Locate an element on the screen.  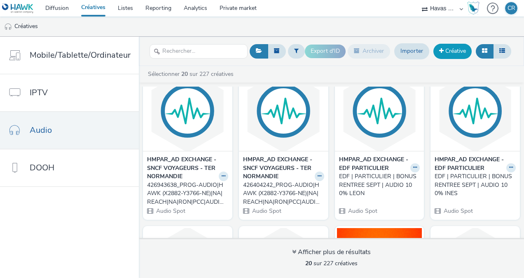
img: undefined Logo is located at coordinates (18, 8).